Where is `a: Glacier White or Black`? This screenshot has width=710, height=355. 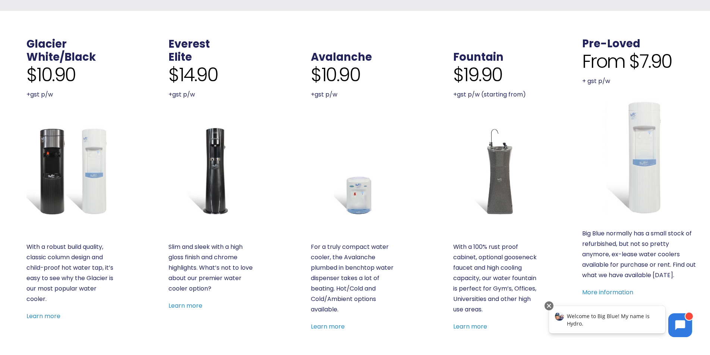 a: Glacier White or Black is located at coordinates (70, 171).